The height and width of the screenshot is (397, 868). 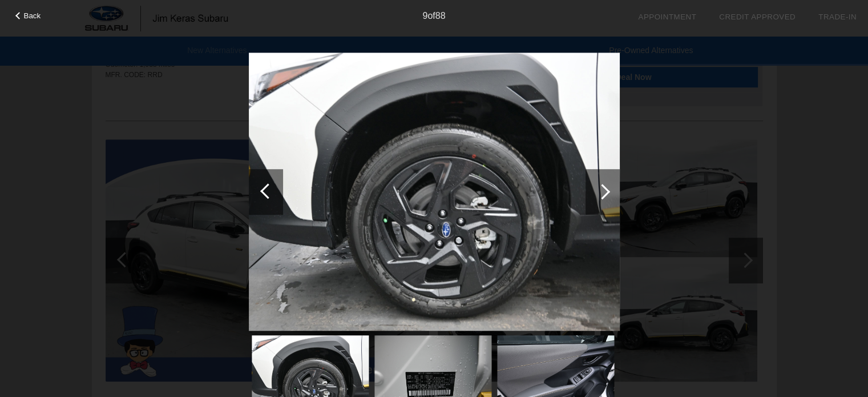 What do you see at coordinates (441, 15) in the screenshot?
I see `span: 88` at bounding box center [441, 15].